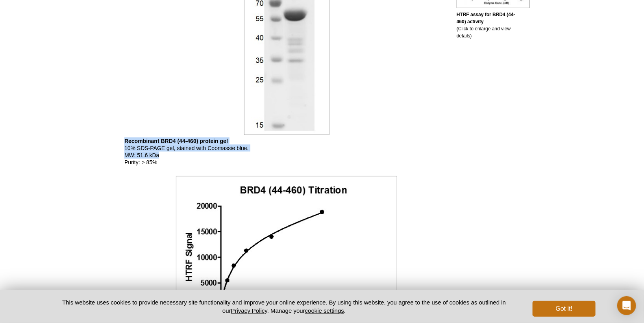 The height and width of the screenshot is (323, 644). Describe the element at coordinates (284, 307) in the screenshot. I see `p: This website uses cookies to provide necessary site functionality and improve your online experie...` at that location.